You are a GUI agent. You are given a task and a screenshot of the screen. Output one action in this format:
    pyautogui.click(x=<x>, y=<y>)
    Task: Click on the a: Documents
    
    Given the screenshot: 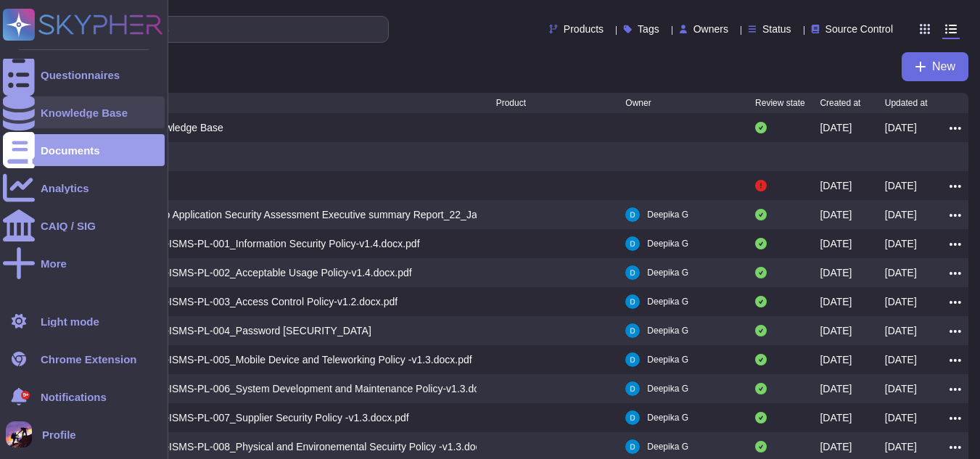 What is the action you would take?
    pyautogui.click(x=83, y=150)
    